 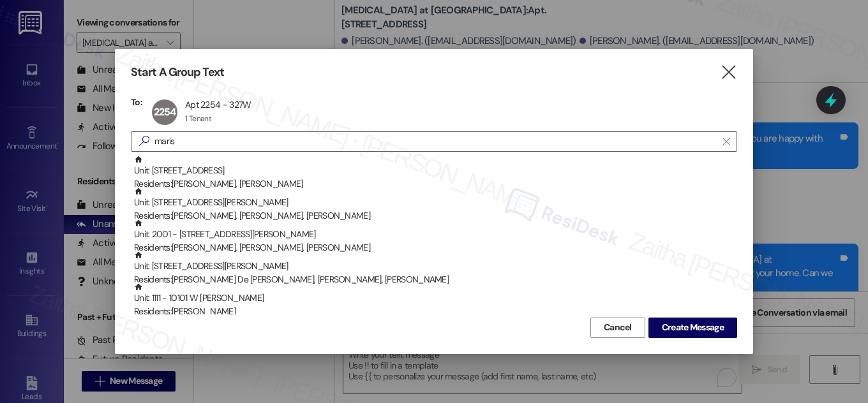 I want to click on div: 1 Tenant, so click(x=197, y=118).